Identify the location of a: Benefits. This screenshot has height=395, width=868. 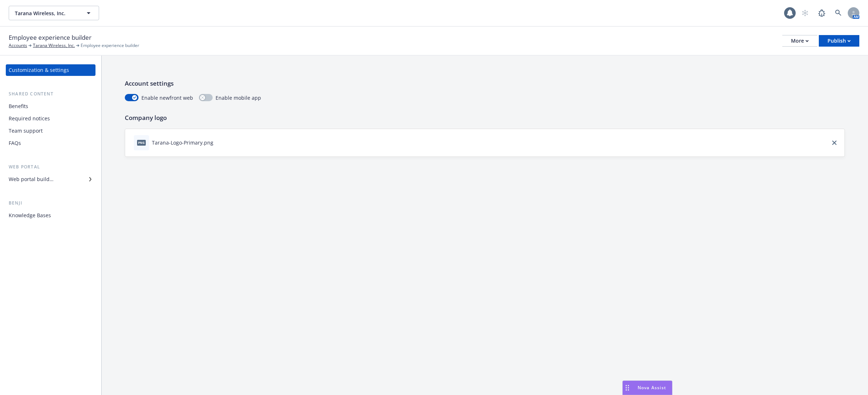
(50, 106).